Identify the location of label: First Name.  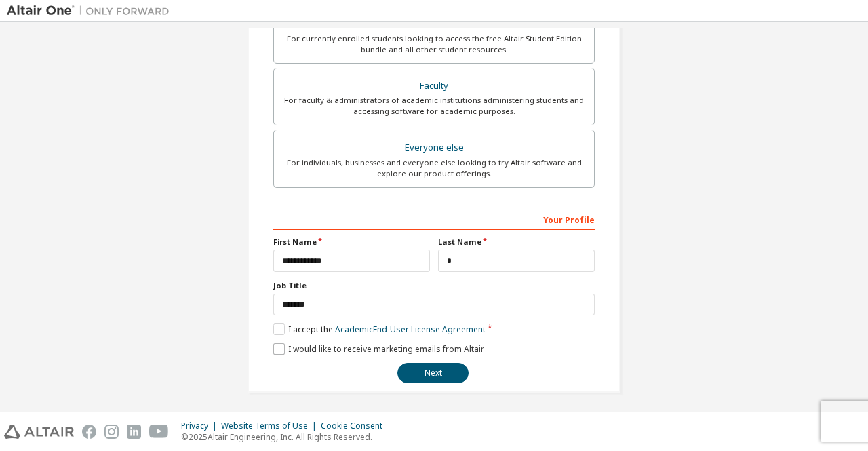
(352, 242).